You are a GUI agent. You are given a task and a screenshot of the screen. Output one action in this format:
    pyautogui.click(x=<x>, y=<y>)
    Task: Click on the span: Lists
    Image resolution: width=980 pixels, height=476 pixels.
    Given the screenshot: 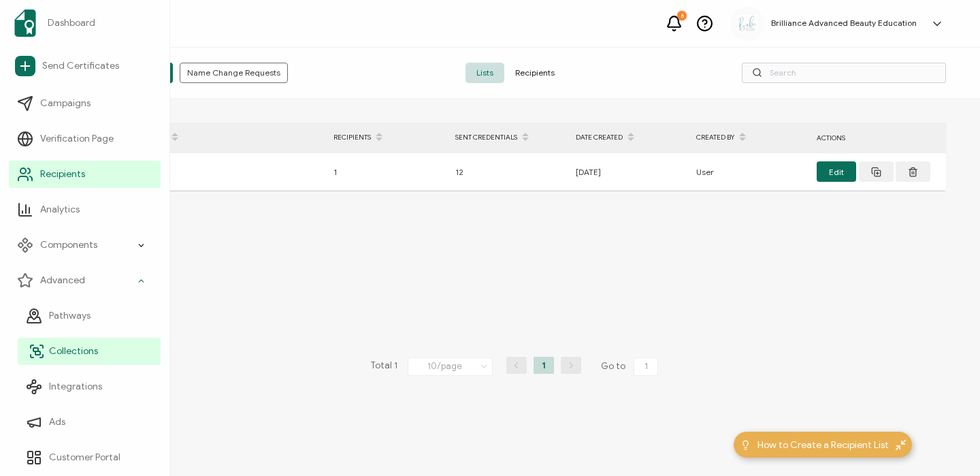 What is the action you would take?
    pyautogui.click(x=485, y=73)
    